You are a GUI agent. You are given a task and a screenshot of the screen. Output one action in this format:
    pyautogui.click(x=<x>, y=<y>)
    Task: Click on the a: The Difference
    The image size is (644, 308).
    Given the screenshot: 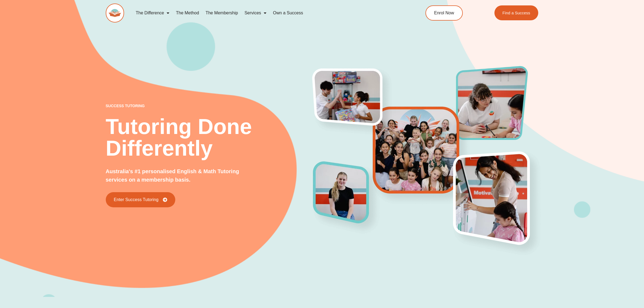 What is the action you would take?
    pyautogui.click(x=152, y=13)
    